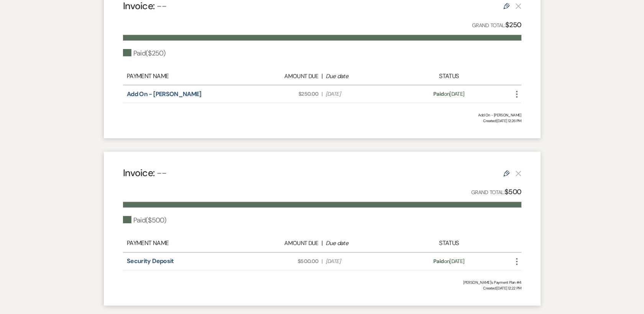  What do you see at coordinates (283, 94) in the screenshot?
I see `span: $250.00` at bounding box center [283, 94].